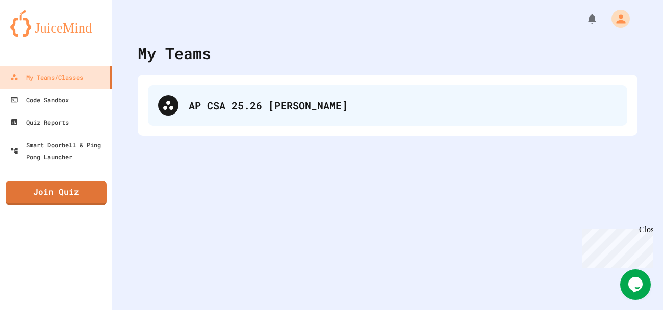  Describe the element at coordinates (39, 100) in the screenshot. I see `div: Code Sandbox` at that location.